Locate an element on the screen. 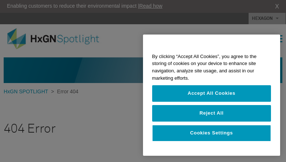  div: By clicking “Accept All Cookies”, you agree to the storing of cookies on your device to enhance s... is located at coordinates (212, 67).